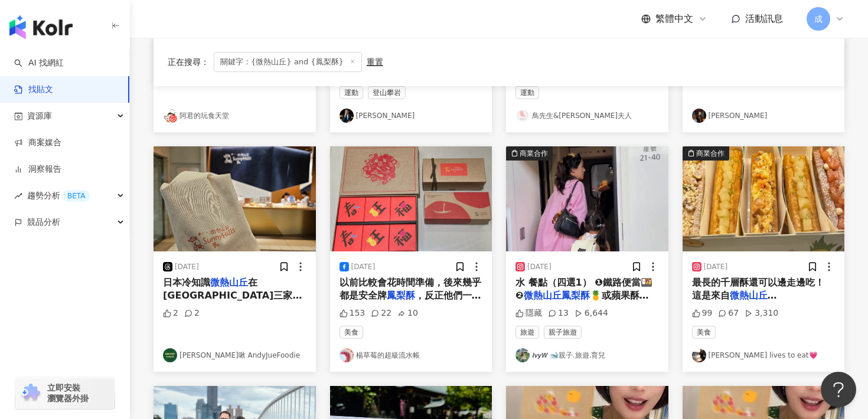 The image size is (868, 419). Describe the element at coordinates (401, 295) in the screenshot. I see `mark: 鳳梨酥` at that location.